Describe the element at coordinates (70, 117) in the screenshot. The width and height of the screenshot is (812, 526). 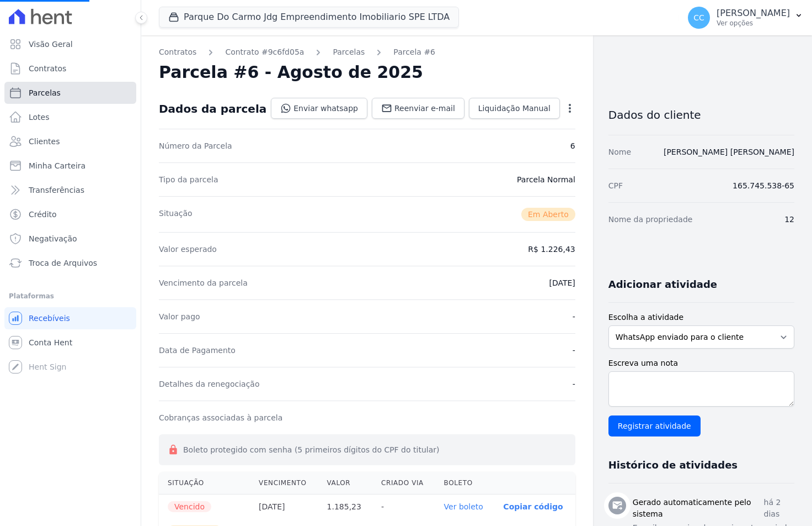
I see `a: Lotes` at that location.